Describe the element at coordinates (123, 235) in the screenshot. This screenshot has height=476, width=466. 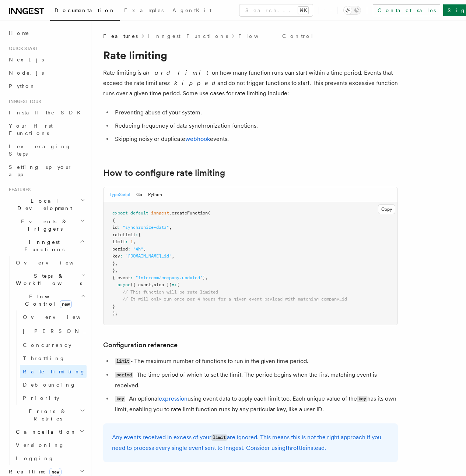
I see `span: rateLimit` at that location.